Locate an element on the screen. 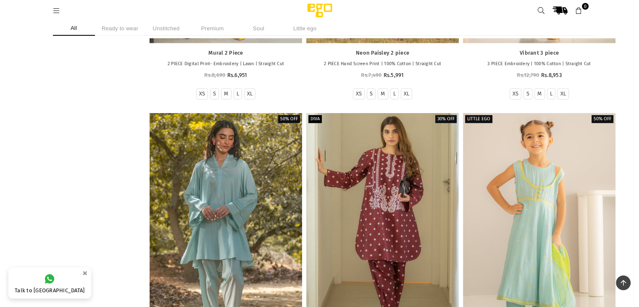 The width and height of the screenshot is (639, 307). label: Diva is located at coordinates (315, 119).